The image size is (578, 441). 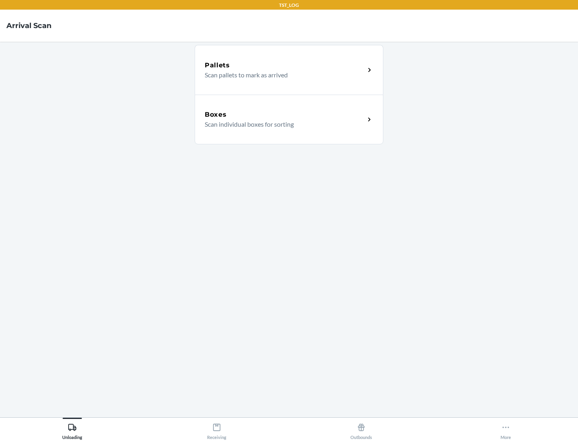 What do you see at coordinates (217, 429) in the screenshot?
I see `button: Receiving` at bounding box center [217, 429].